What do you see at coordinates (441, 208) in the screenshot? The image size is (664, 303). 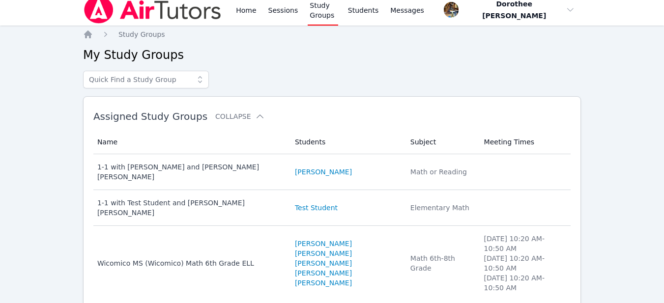 I see `div: Elementary Math` at bounding box center [441, 208].